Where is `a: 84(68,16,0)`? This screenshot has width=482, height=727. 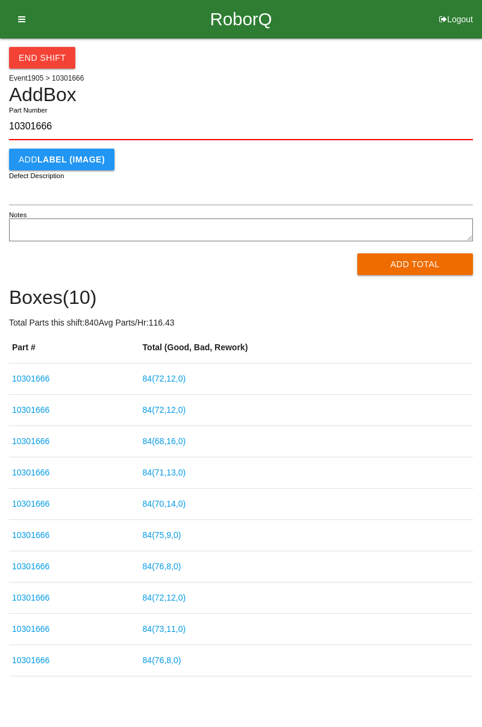
a: 84(68,16,0) is located at coordinates (164, 441).